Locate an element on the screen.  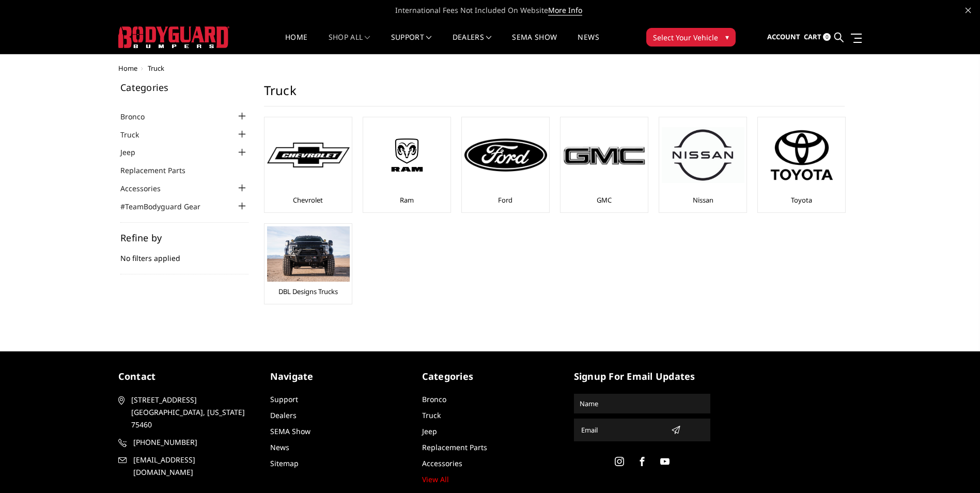
input: Email is located at coordinates (622, 430).